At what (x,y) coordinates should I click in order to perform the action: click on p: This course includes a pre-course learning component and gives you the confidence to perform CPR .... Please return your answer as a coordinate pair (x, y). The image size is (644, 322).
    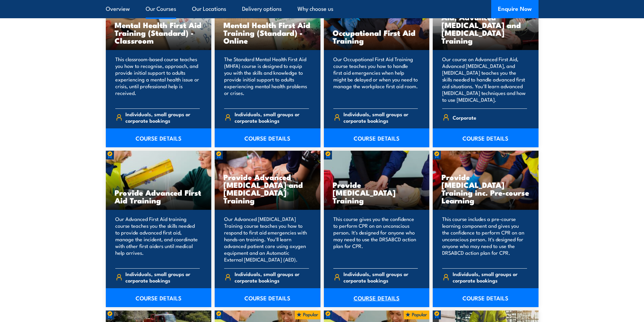
    Looking at the image, I should click on (484, 239).